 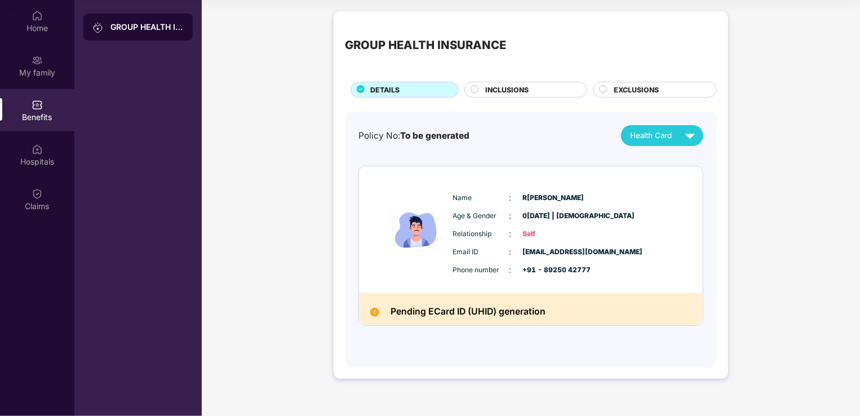 I want to click on span: Health Card, so click(x=651, y=135).